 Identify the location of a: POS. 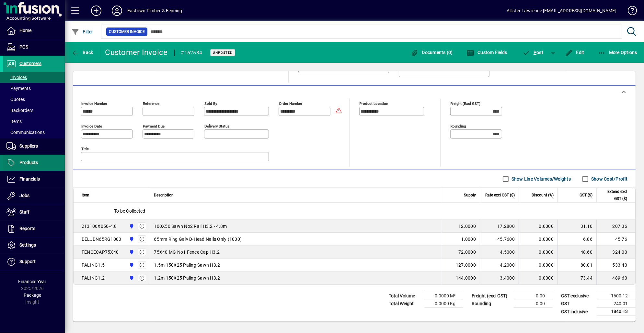
(34, 47).